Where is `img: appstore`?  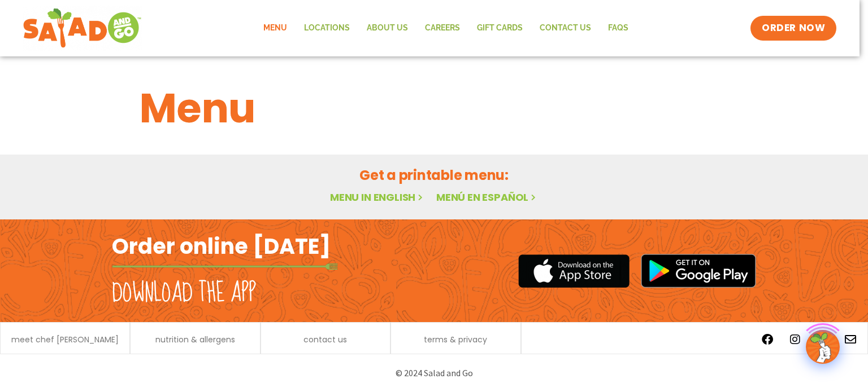 img: appstore is located at coordinates (573, 271).